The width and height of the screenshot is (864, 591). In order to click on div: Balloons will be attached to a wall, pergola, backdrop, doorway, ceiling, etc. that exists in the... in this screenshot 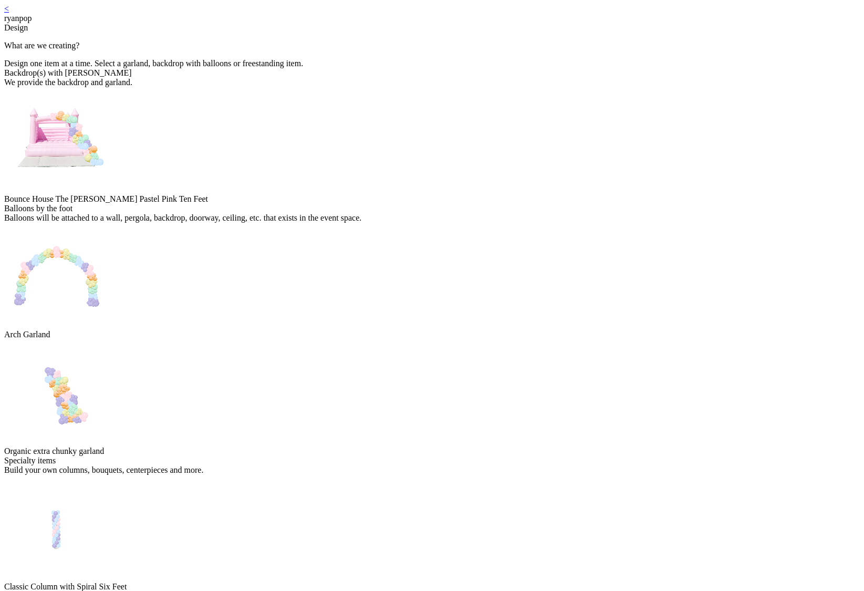, I will do `click(432, 218)`.